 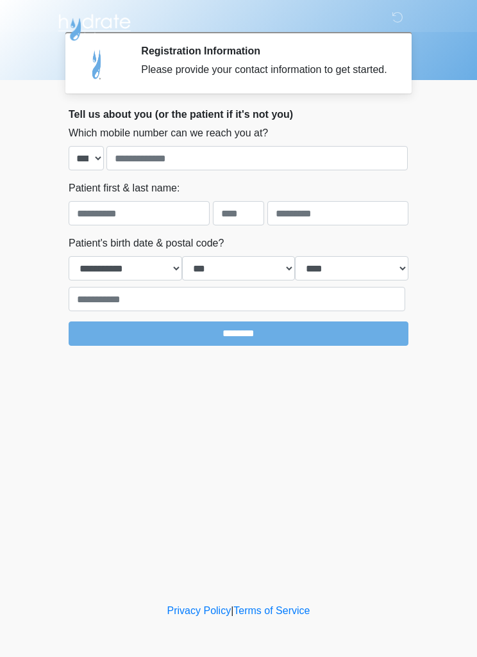 I want to click on h2: Tell us about you (or the patient if it's not you), so click(x=238, y=114).